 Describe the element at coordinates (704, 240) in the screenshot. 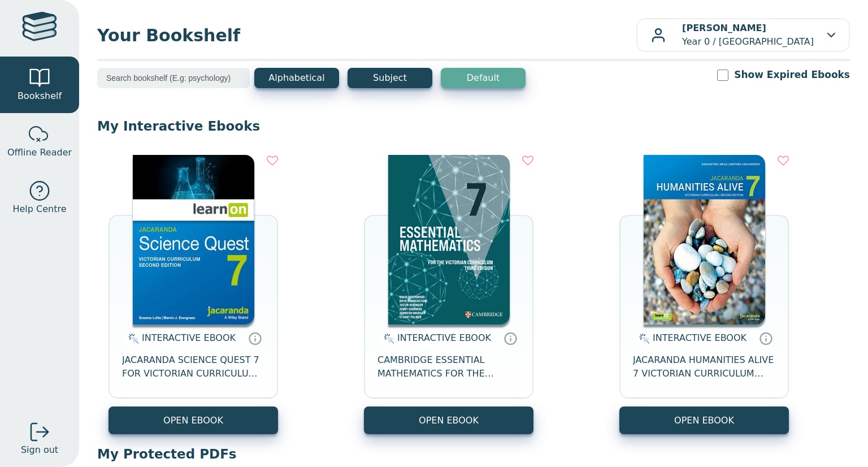

I see `img: 429ddfad-7b91-e911-a97e-0272d098c78b.jpg` at that location.